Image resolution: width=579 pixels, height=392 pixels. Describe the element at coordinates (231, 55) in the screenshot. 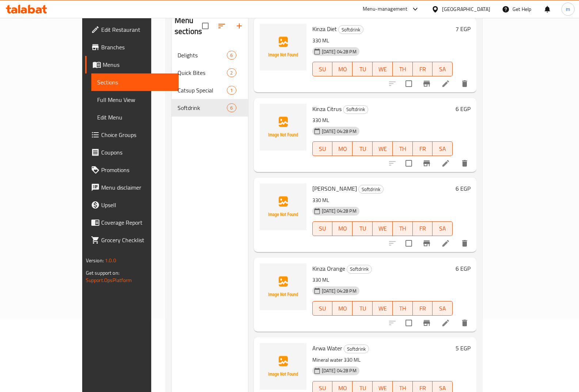

I see `span: 6` at that location.